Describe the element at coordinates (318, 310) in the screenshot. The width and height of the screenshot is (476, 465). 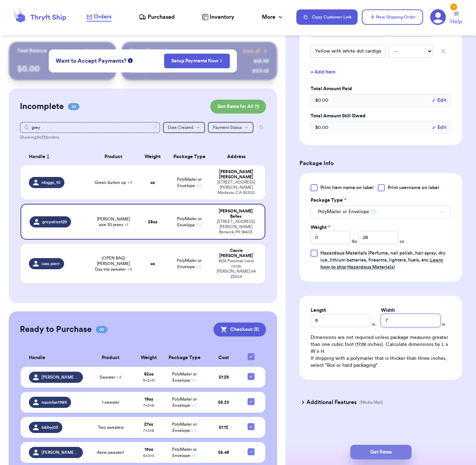
I see `label: Length` at that location.